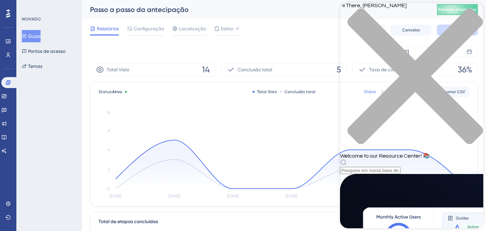  What do you see at coordinates (108, 29) in the screenshot?
I see `font: Relatórios` at bounding box center [108, 29].